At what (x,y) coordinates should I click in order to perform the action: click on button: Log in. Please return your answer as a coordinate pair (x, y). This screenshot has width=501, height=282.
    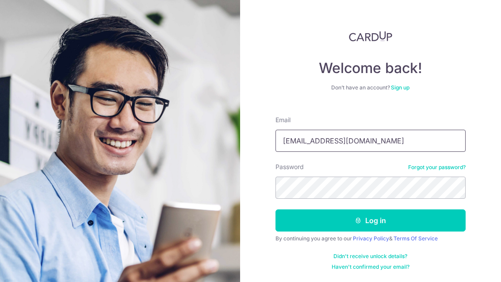
    Looking at the image, I should click on (371, 220).